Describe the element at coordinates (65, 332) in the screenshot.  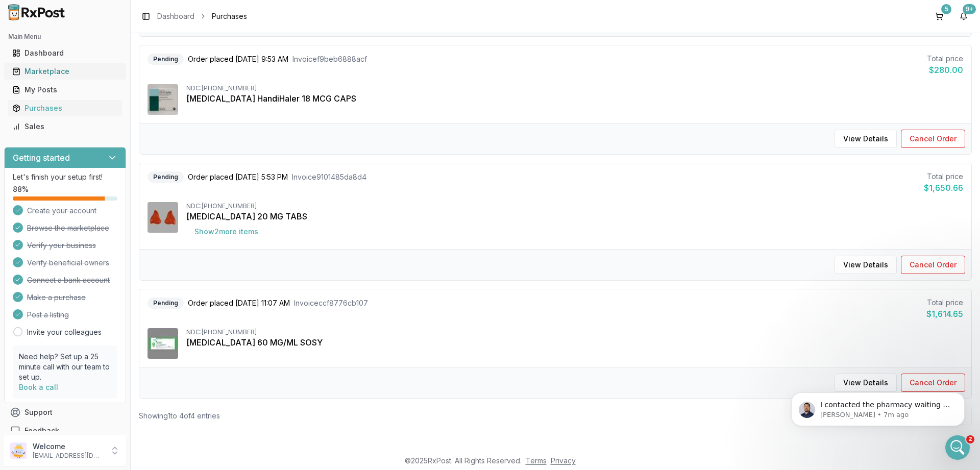
I see `a: Invite your colleagues` at that location.